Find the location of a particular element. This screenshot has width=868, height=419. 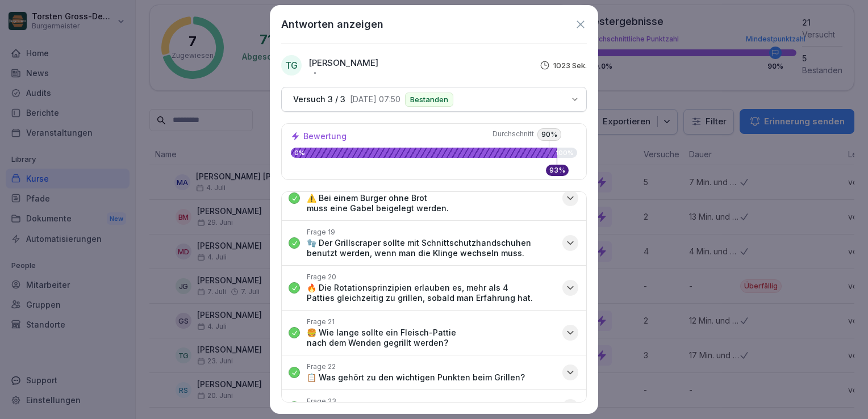

p: 100% is located at coordinates (565, 153).